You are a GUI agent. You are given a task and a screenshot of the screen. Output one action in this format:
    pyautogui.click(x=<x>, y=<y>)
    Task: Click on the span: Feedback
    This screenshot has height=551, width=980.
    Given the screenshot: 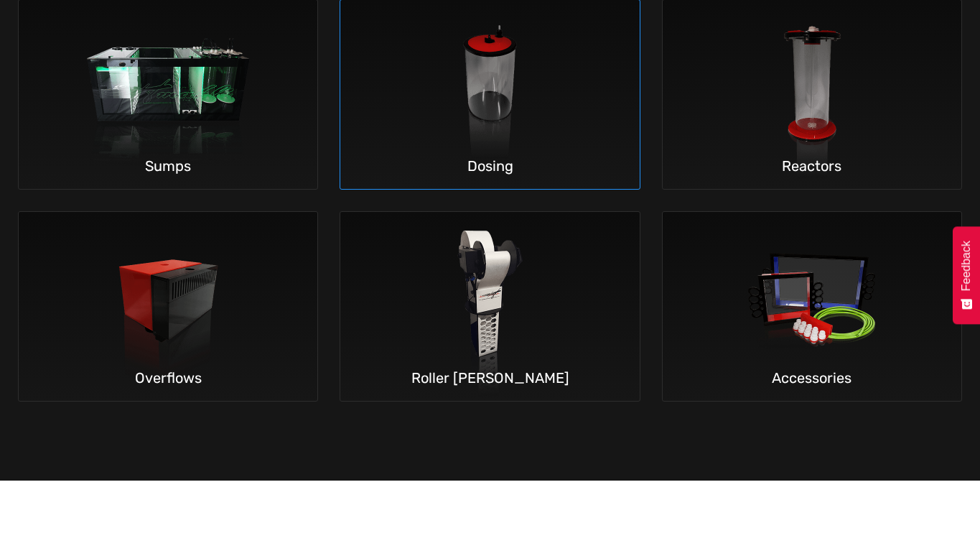 What is the action you would take?
    pyautogui.click(x=966, y=266)
    